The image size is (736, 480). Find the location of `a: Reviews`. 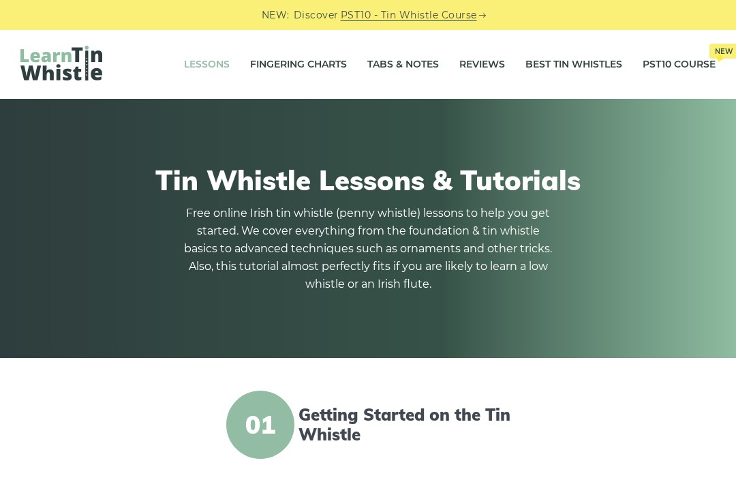

a: Reviews is located at coordinates (482, 65).